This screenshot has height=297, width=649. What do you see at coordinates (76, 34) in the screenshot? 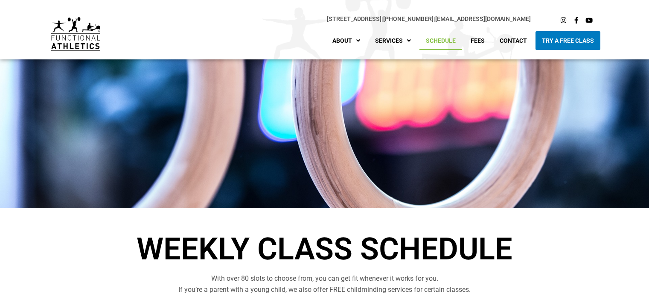
I see `a: default-logo` at bounding box center [76, 34].